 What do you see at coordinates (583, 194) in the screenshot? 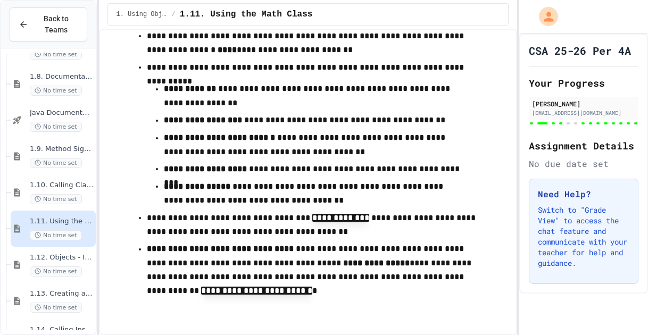
I see `h3: Need Help?` at bounding box center [583, 194].